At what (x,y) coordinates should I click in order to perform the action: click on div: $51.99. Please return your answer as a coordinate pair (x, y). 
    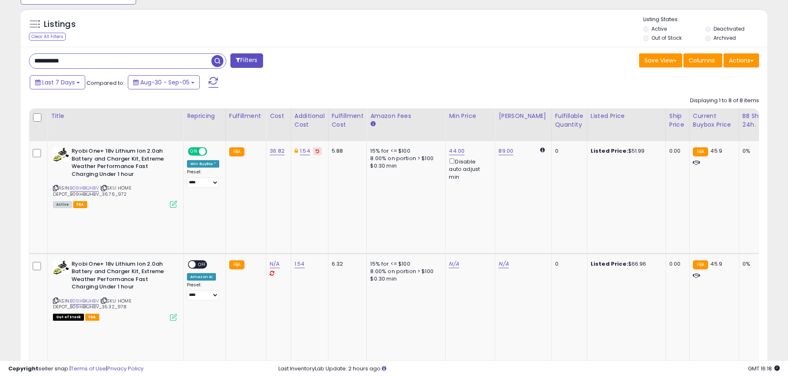
    Looking at the image, I should click on (625, 151).